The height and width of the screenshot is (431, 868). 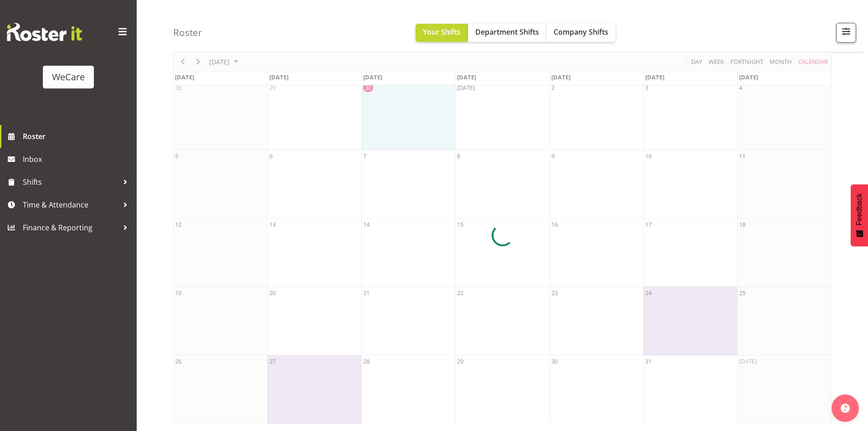 What do you see at coordinates (859, 209) in the screenshot?
I see `span: Feedback` at bounding box center [859, 209].